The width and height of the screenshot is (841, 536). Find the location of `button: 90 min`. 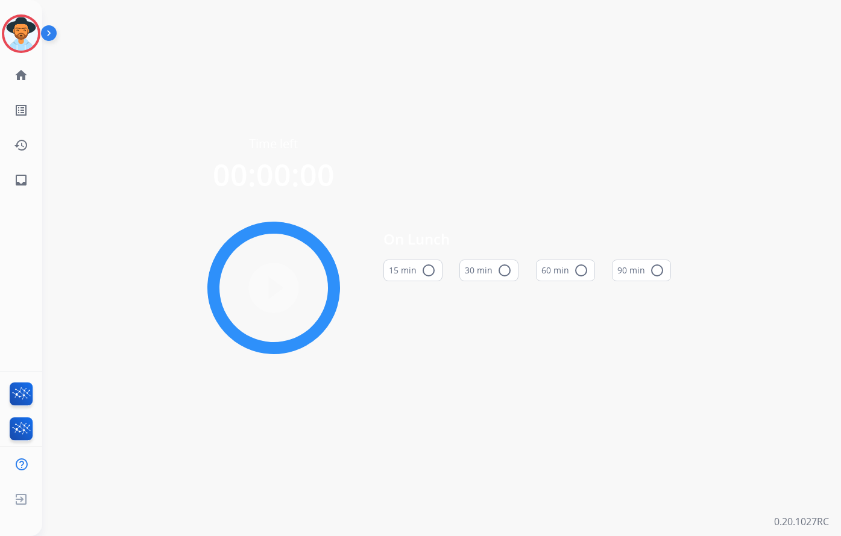

button: 90 min is located at coordinates (641, 271).